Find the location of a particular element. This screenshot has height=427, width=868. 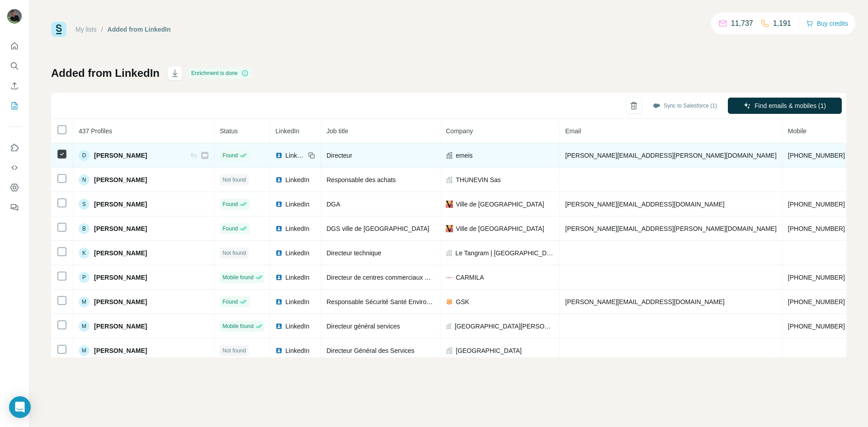

span: THUNEVIN Sas is located at coordinates (478, 180).